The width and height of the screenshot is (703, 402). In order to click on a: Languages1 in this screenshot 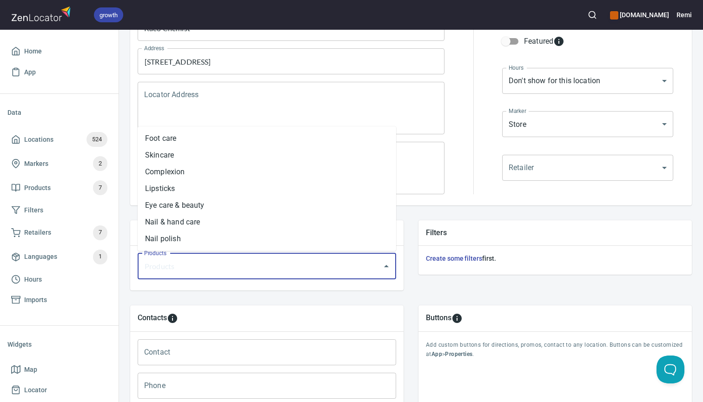, I will do `click(59, 257)`.